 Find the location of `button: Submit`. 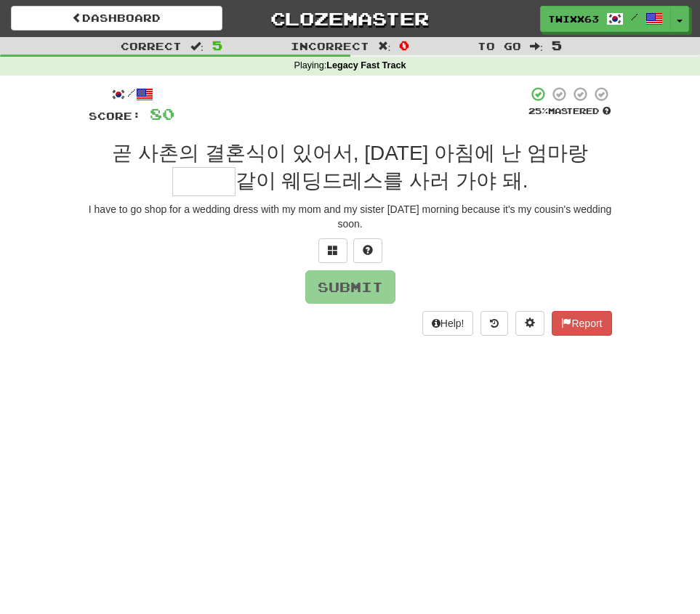

button: Submit is located at coordinates (350, 287).